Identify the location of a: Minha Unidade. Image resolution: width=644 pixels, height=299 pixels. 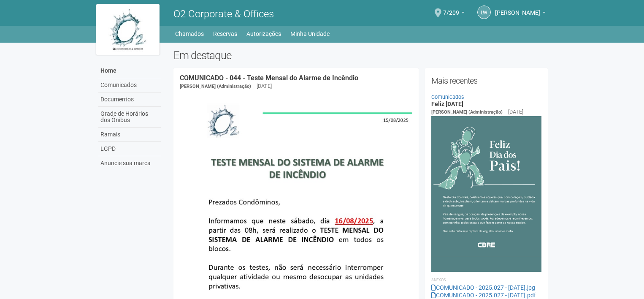
(310, 34).